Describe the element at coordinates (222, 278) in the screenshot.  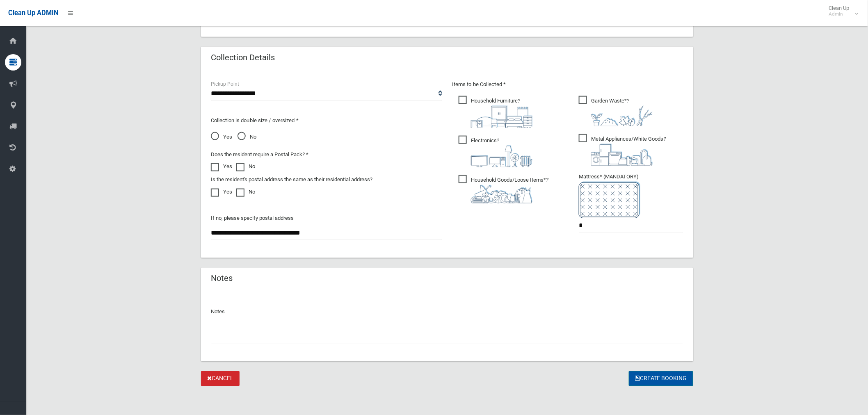
I see `header: Notes` at that location.